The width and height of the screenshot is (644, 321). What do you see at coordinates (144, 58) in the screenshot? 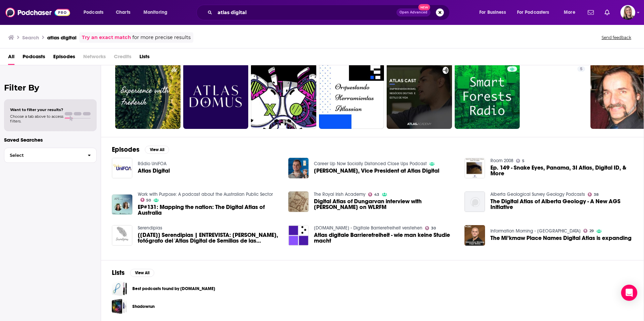
I see `a: Lists` at bounding box center [144, 58].